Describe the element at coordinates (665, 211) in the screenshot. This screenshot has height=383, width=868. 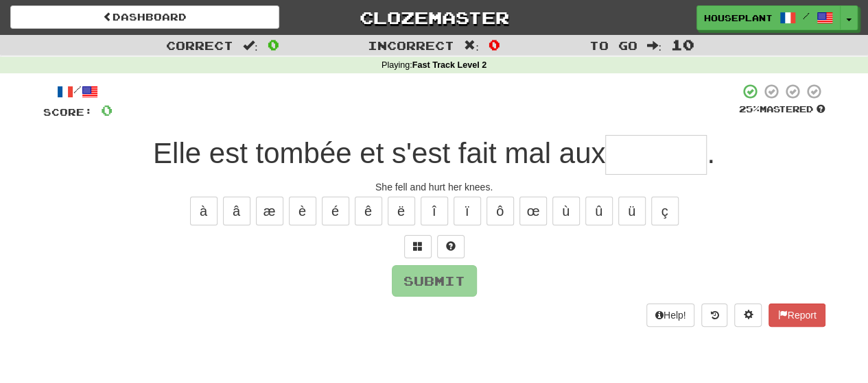
I see `button: ç` at that location.